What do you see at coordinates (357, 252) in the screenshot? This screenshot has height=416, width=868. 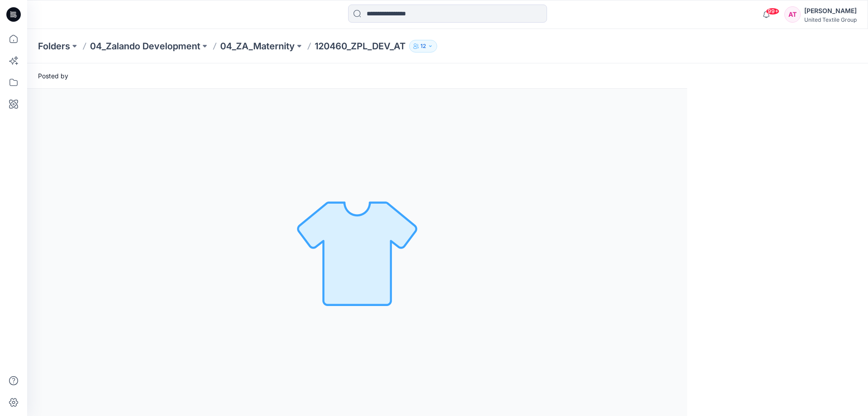 I see `img: No Outline` at bounding box center [357, 252].